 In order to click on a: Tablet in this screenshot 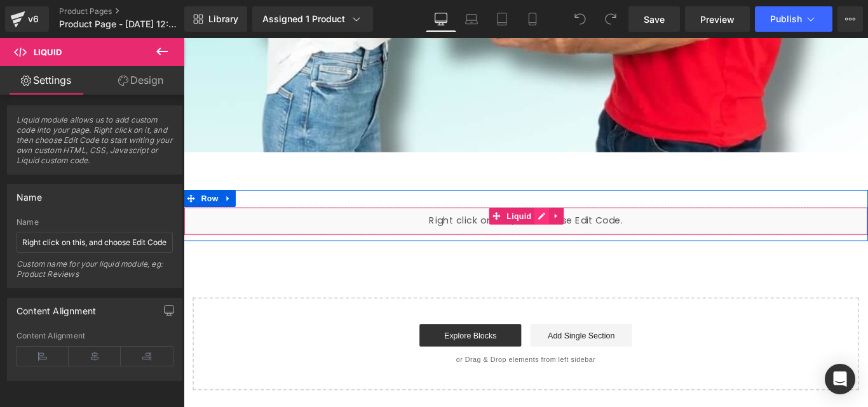, I will do `click(502, 19)`.